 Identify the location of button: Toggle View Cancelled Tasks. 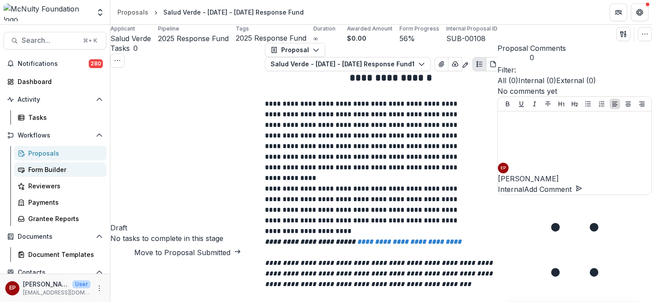
(117, 60).